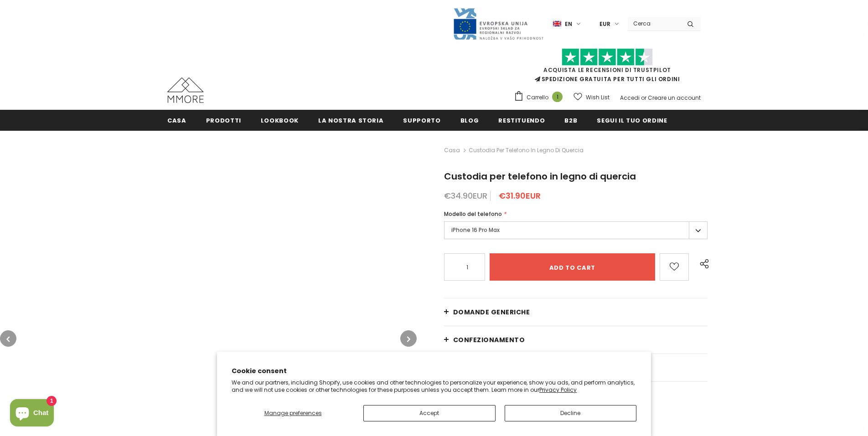 The height and width of the screenshot is (436, 868). Describe the element at coordinates (470, 120) in the screenshot. I see `a: Blog` at that location.